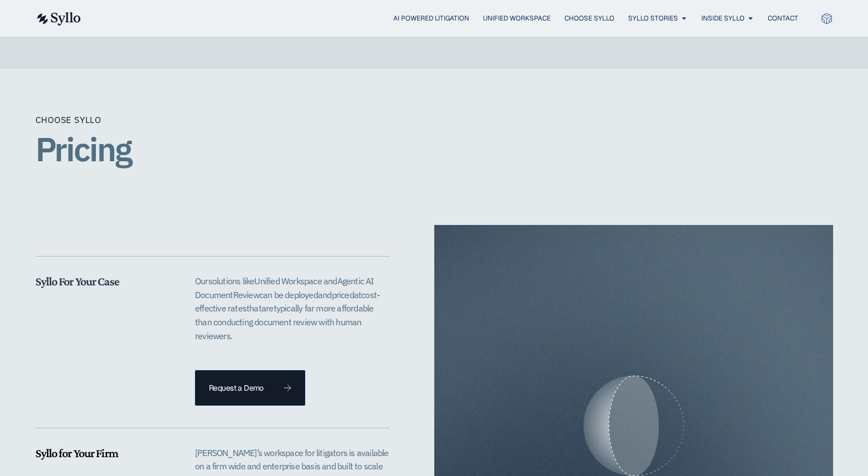 The width and height of the screenshot is (868, 476). Describe the element at coordinates (58, 19) in the screenshot. I see `img: syllo` at that location.